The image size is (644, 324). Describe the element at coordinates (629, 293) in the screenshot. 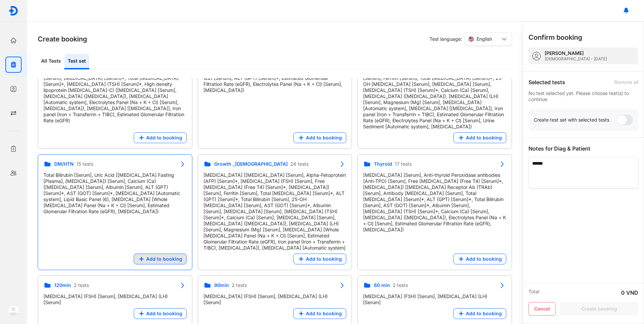

I see `div: 0 VND` at that location.